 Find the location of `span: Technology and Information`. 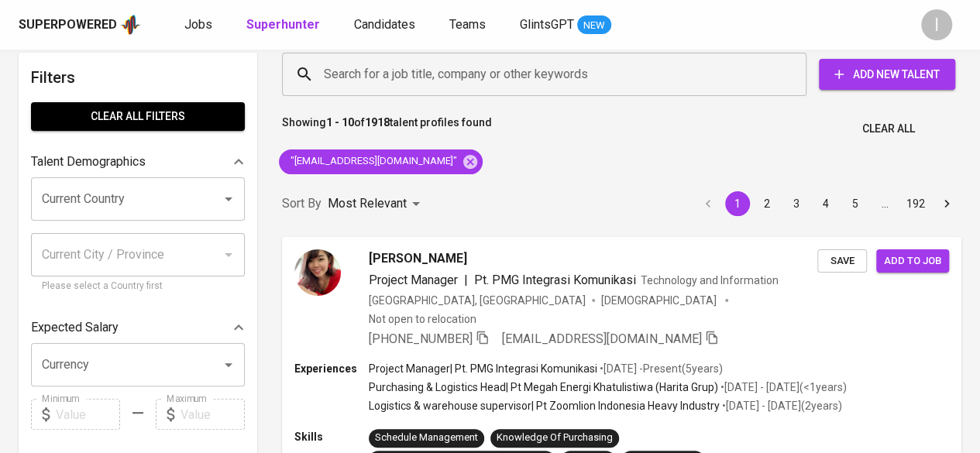

span: Technology and Information is located at coordinates (710, 280).